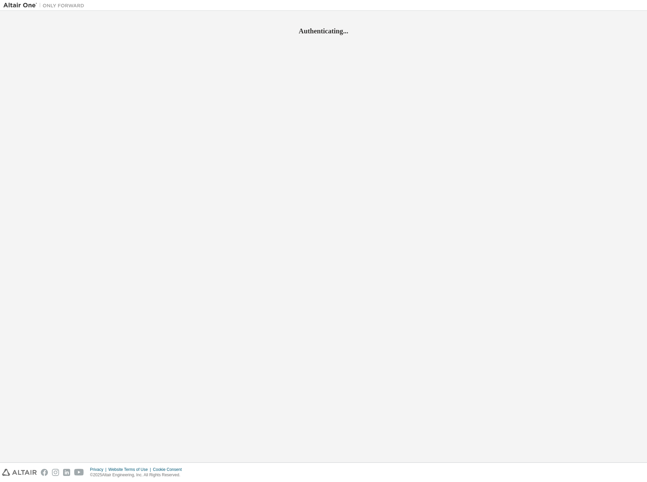  What do you see at coordinates (99, 470) in the screenshot?
I see `div: Privacy` at bounding box center [99, 470].